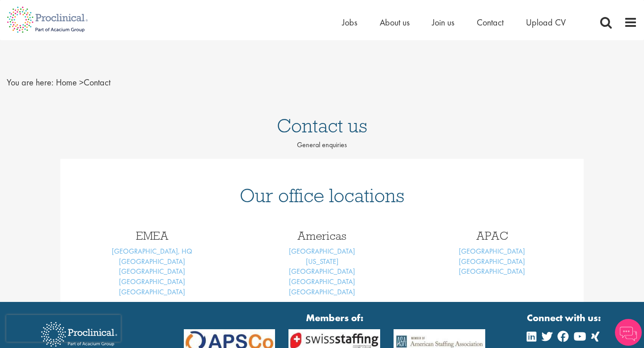 This screenshot has height=348, width=644. What do you see at coordinates (564, 317) in the screenshot?
I see `strong: Connect with us:` at bounding box center [564, 317].